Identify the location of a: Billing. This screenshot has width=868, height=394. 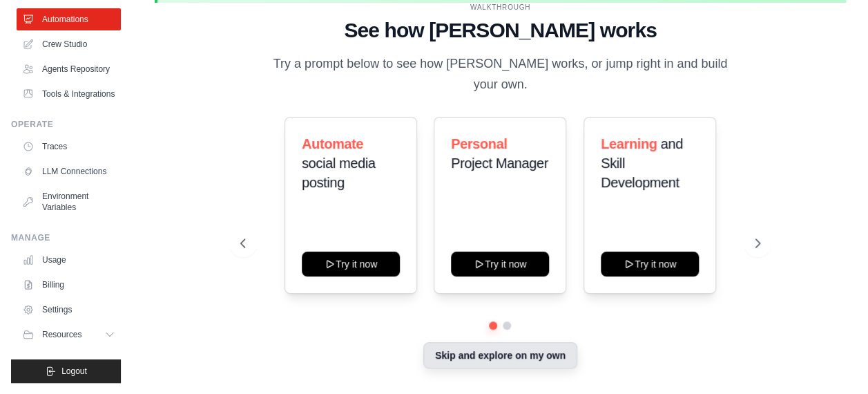
(69, 284).